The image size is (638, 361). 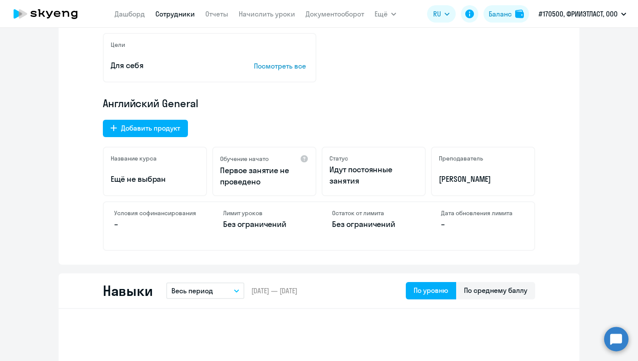 I want to click on div: По уровню, so click(x=431, y=290).